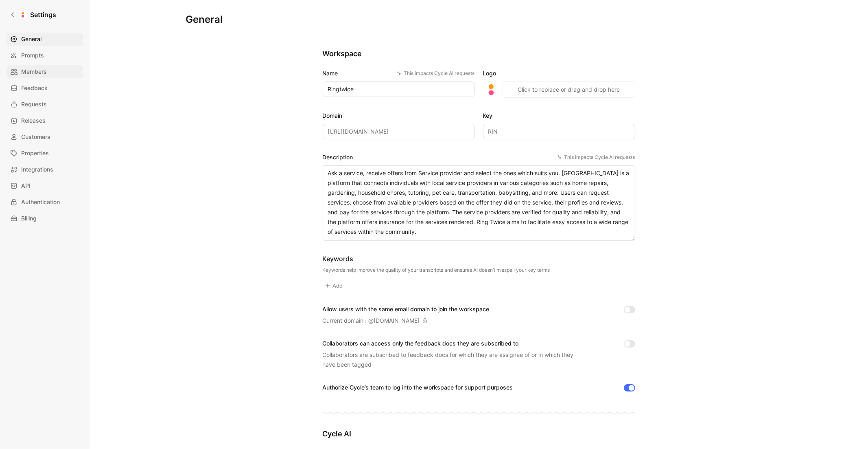 This screenshot has height=449, width=868. Describe the element at coordinates (33, 121) in the screenshot. I see `span: Releases` at that location.